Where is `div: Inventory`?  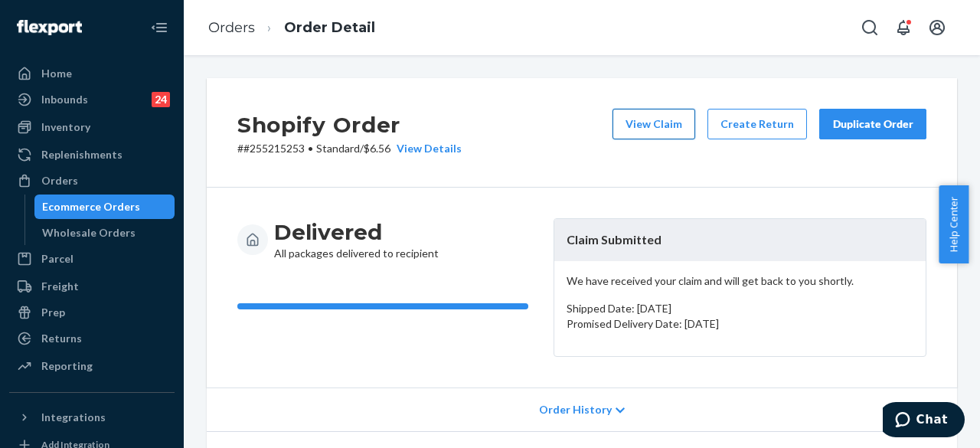
div: Inventory is located at coordinates (66, 127).